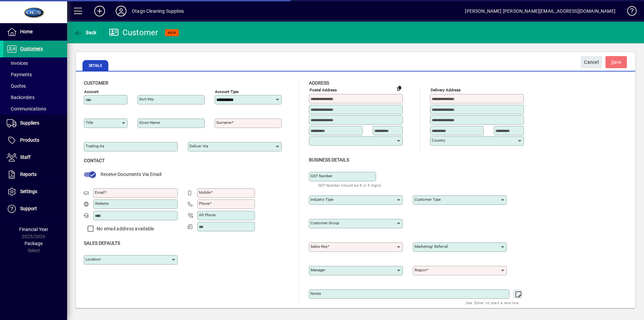 This screenshot has width=644, height=320. I want to click on span: Back, so click(85, 33).